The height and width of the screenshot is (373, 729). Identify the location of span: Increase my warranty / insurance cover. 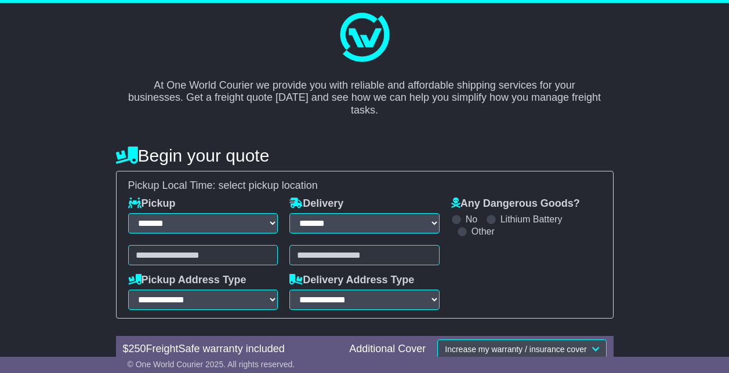
(516, 350).